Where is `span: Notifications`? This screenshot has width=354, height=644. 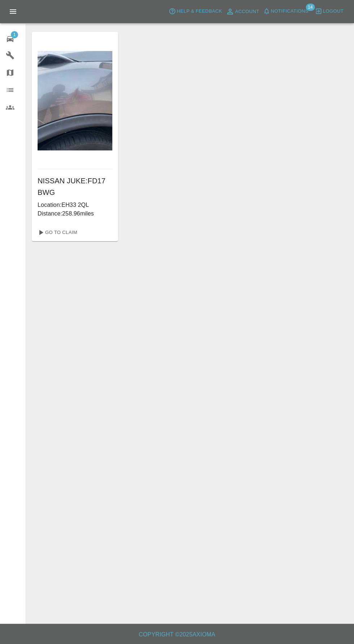
span: Notifications is located at coordinates (290, 11).